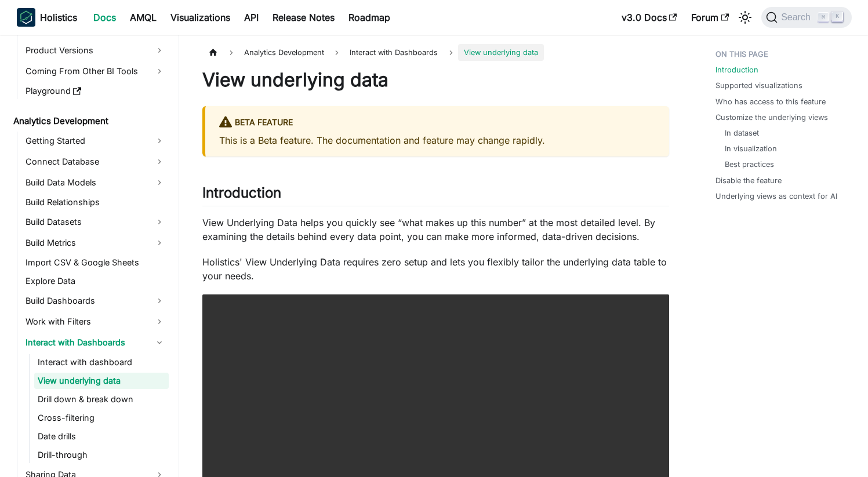 Image resolution: width=868 pixels, height=477 pixels. What do you see at coordinates (435, 52) in the screenshot?
I see `nav: Breadcrumbs` at bounding box center [435, 52].